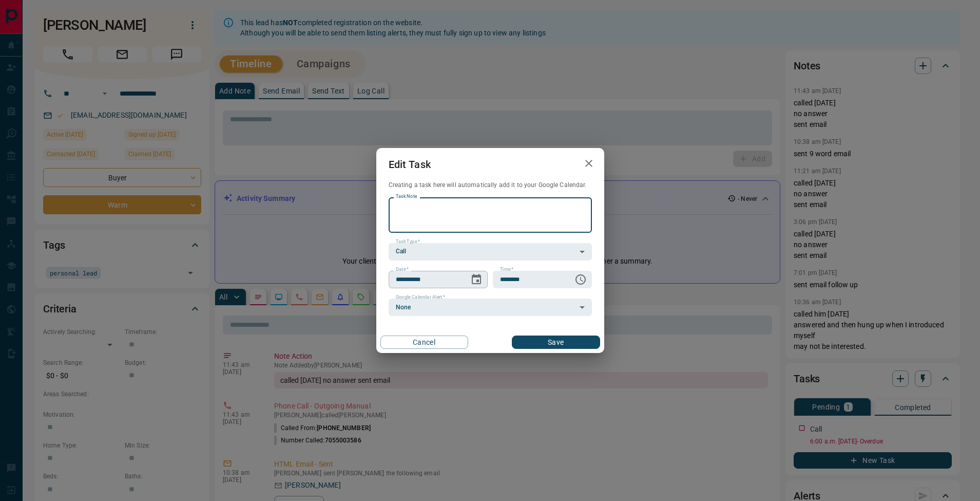  I want to click on div: Call, so click(490, 252).